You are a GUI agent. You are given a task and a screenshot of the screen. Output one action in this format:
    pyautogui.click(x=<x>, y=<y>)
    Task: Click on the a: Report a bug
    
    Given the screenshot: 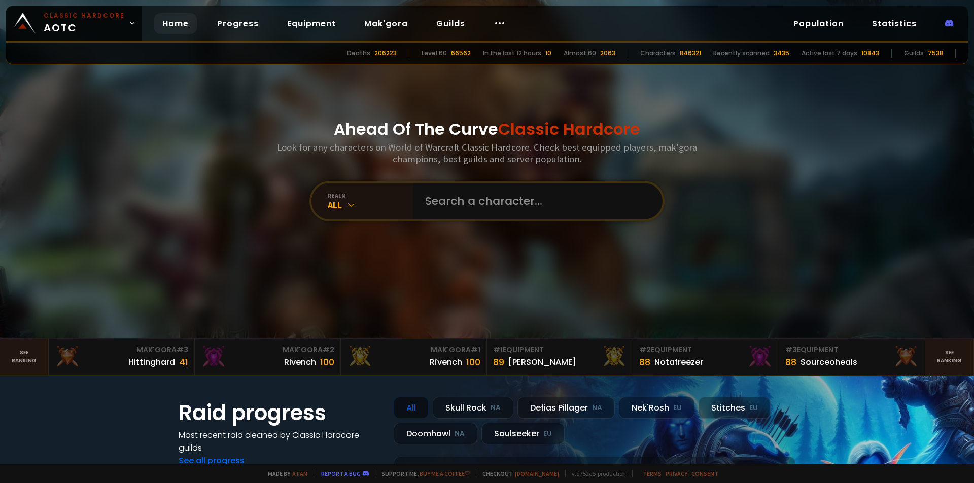 What is the action you would take?
    pyautogui.click(x=341, y=474)
    